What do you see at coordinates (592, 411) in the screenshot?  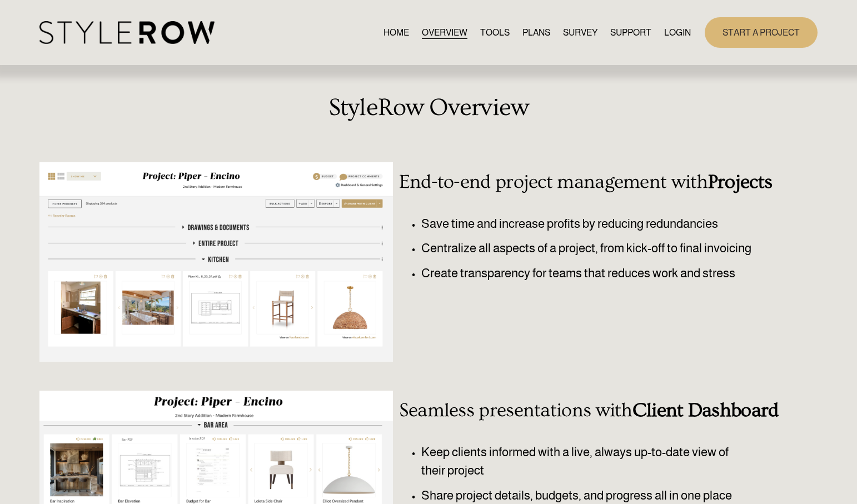 I see `h3: Seamless presentations with` at bounding box center [592, 411].